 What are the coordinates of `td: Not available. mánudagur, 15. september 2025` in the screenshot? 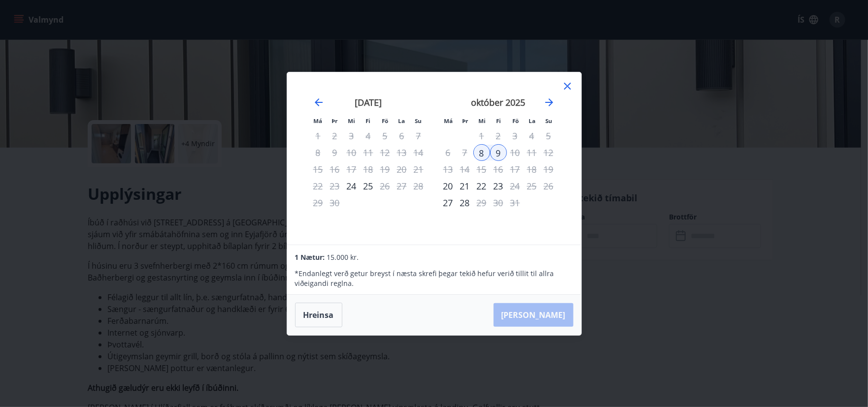 It's located at (318, 169).